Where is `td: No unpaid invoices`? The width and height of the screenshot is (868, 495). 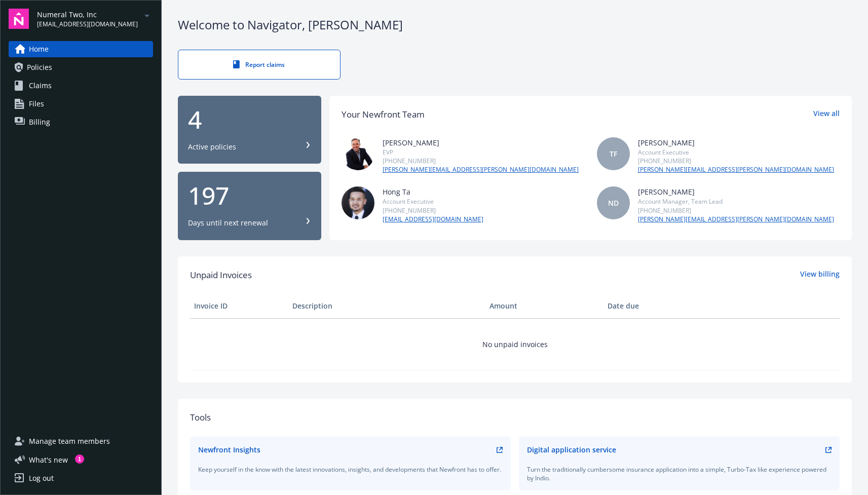 td: No unpaid invoices is located at coordinates (515, 344).